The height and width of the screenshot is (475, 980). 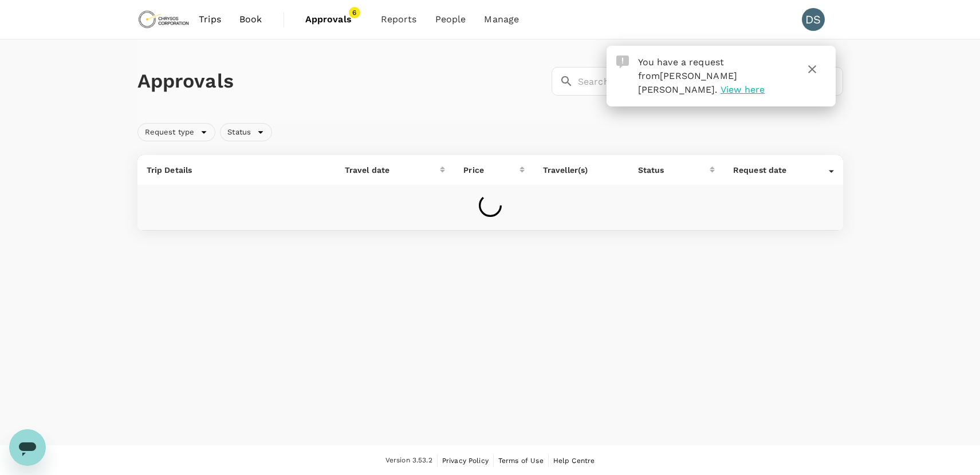 I want to click on span: Status, so click(x=239, y=132).